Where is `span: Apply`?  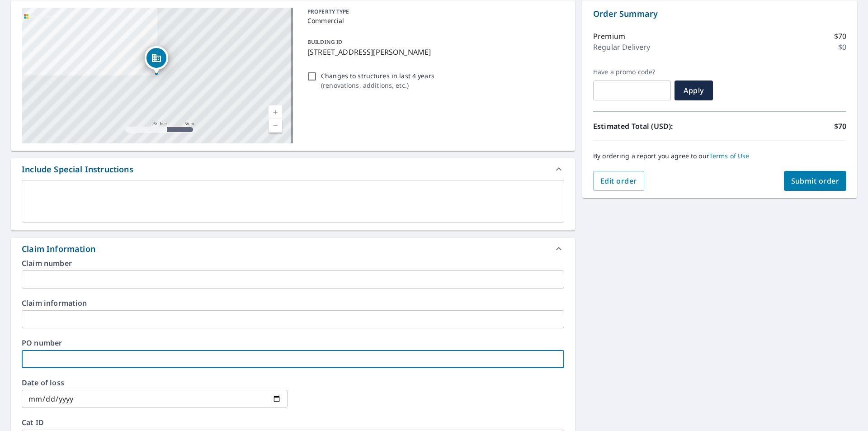
span: Apply is located at coordinates (694, 90).